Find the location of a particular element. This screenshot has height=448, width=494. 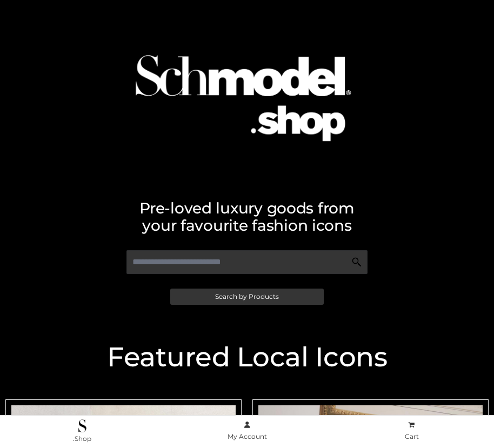

img: .Shop is located at coordinates (82, 426).